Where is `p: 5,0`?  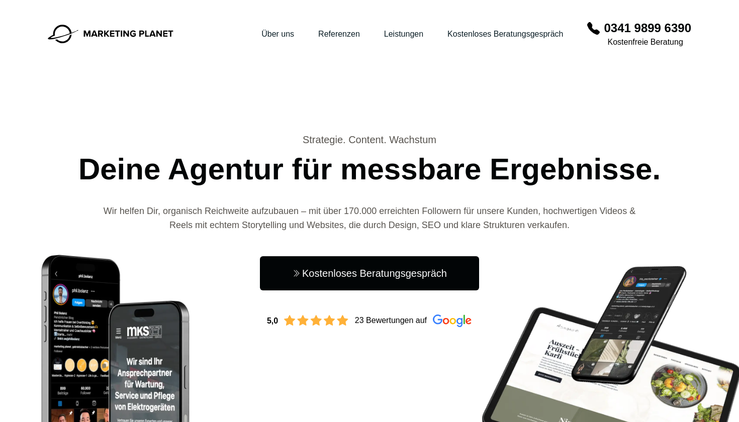
p: 5,0 is located at coordinates (272, 321).